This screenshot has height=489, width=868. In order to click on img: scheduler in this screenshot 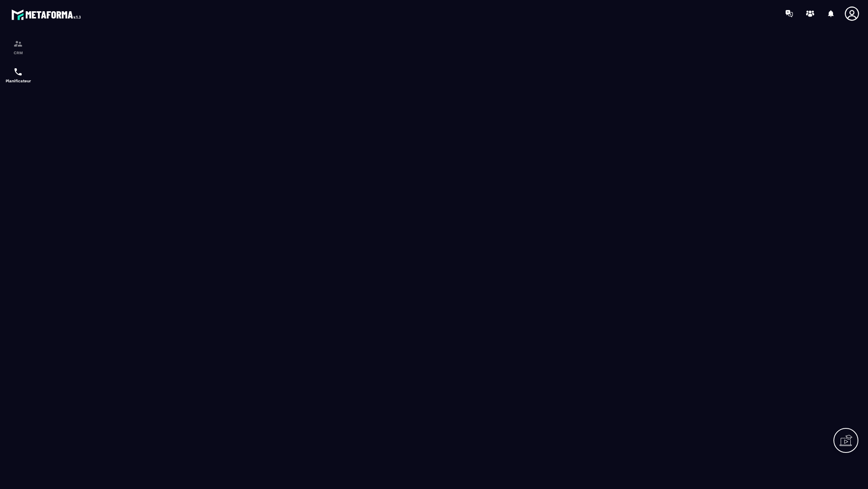, I will do `click(18, 72)`.